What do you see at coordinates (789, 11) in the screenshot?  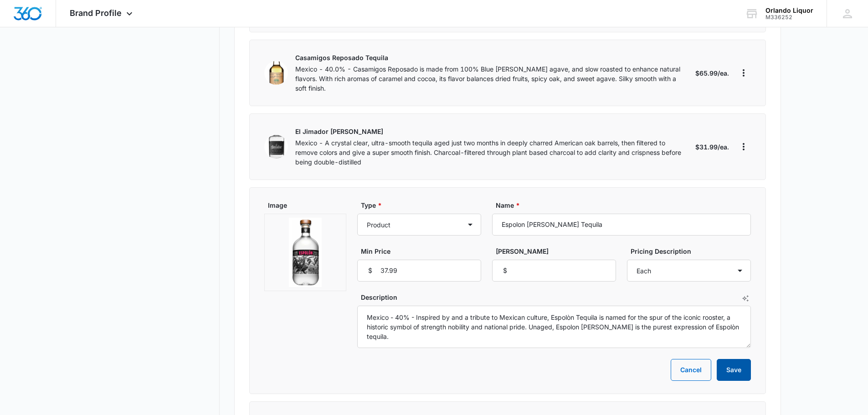 I see `div: account name` at bounding box center [789, 11].